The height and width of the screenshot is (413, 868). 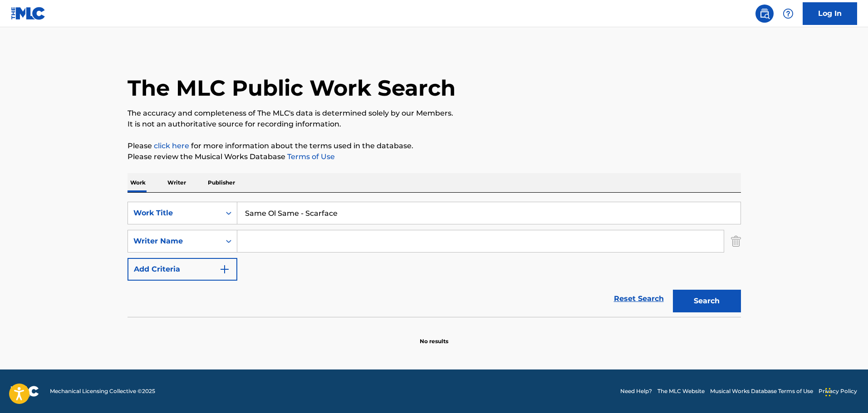 What do you see at coordinates (310, 156) in the screenshot?
I see `a: Terms of Use` at bounding box center [310, 156].